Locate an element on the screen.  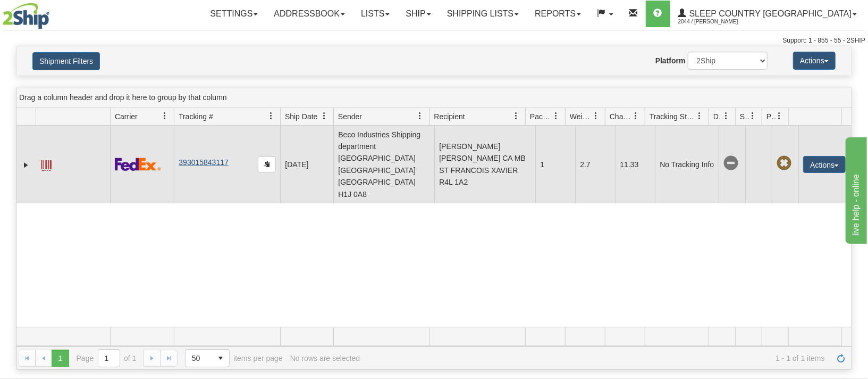
span: Ship Date is located at coordinates (301, 117).